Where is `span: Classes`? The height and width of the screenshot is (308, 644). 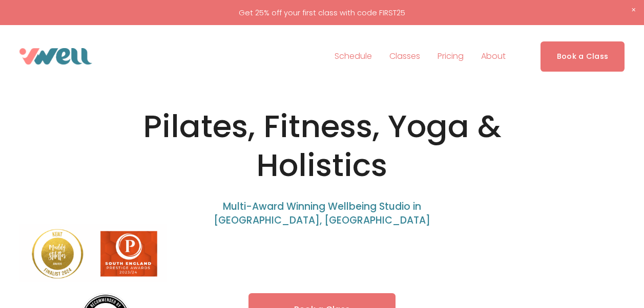 span: Classes is located at coordinates (405, 56).